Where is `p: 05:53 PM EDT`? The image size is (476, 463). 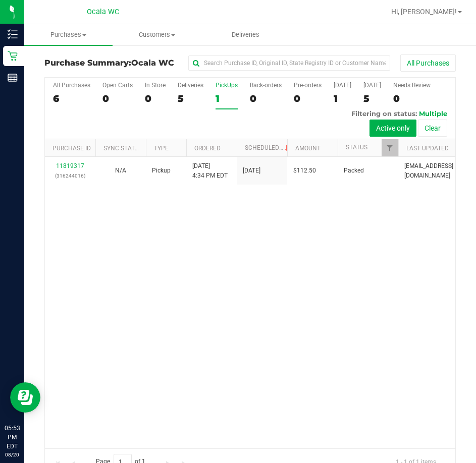 p: 05:53 PM EDT is located at coordinates (12, 438).